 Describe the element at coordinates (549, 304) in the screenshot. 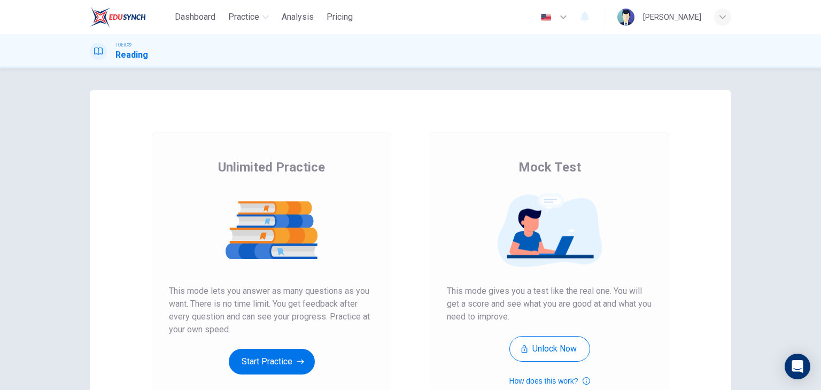

I see `span: This mode gives you a test like the real one. You will get a score and see what you are good at a...` at that location.